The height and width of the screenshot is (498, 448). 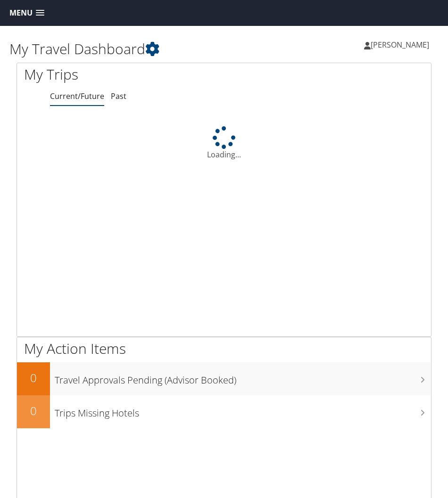 What do you see at coordinates (27, 13) in the screenshot?
I see `a: Menu` at bounding box center [27, 13].